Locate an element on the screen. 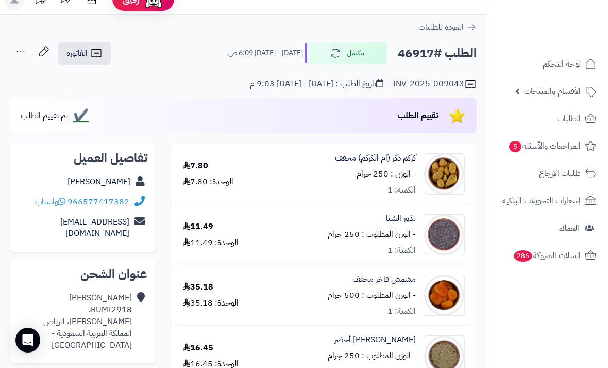 The image size is (608, 368). a: بذور الشيا is located at coordinates (401, 218).